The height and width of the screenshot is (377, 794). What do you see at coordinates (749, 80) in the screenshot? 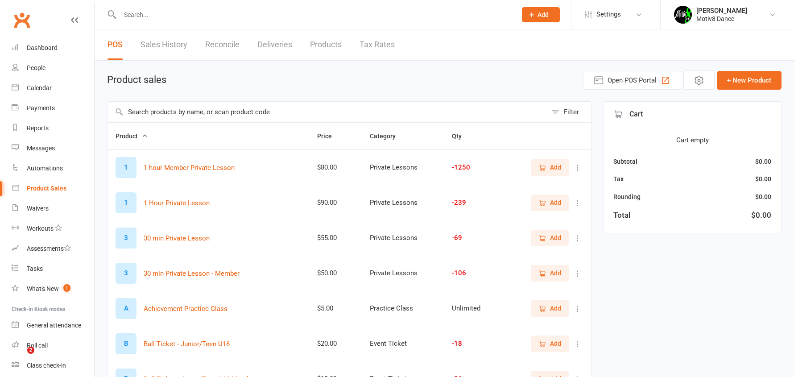
I see `button: + New Product` at bounding box center [749, 80].